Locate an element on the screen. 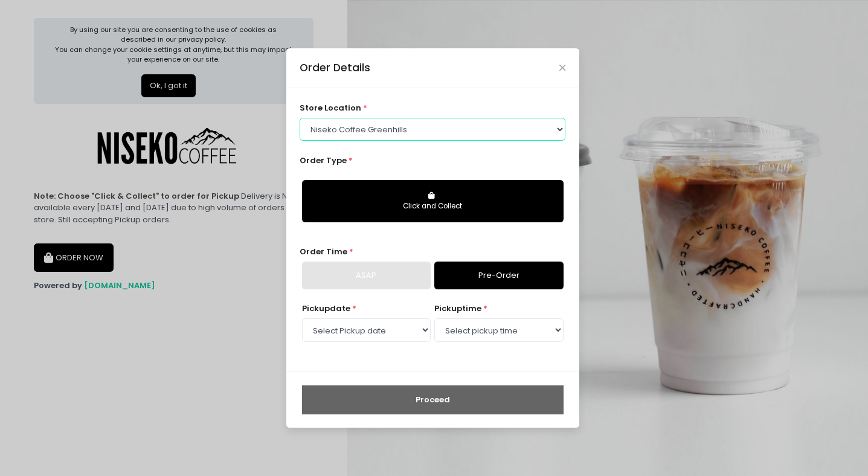 This screenshot has width=868, height=476. span: pickup time is located at coordinates (458, 308).